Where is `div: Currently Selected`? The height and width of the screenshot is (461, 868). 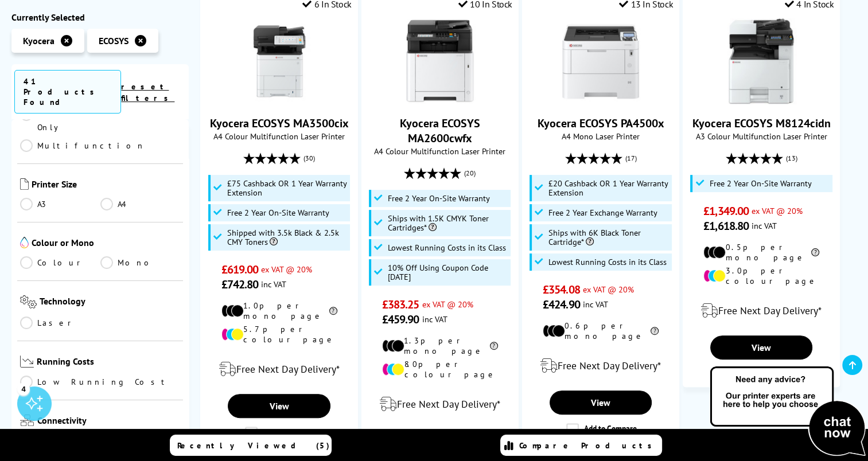
div: Currently Selected is located at coordinates (100, 17).